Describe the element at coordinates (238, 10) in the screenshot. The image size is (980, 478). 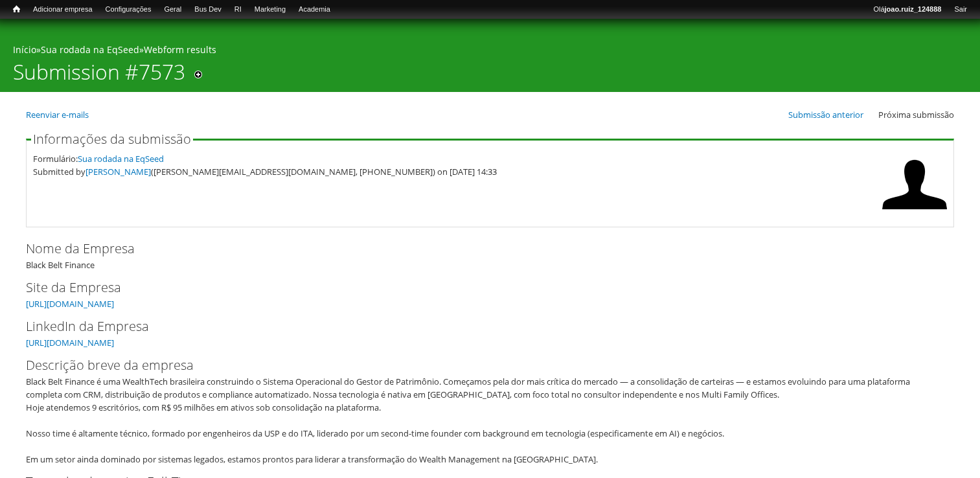
I see `a: RI` at that location.